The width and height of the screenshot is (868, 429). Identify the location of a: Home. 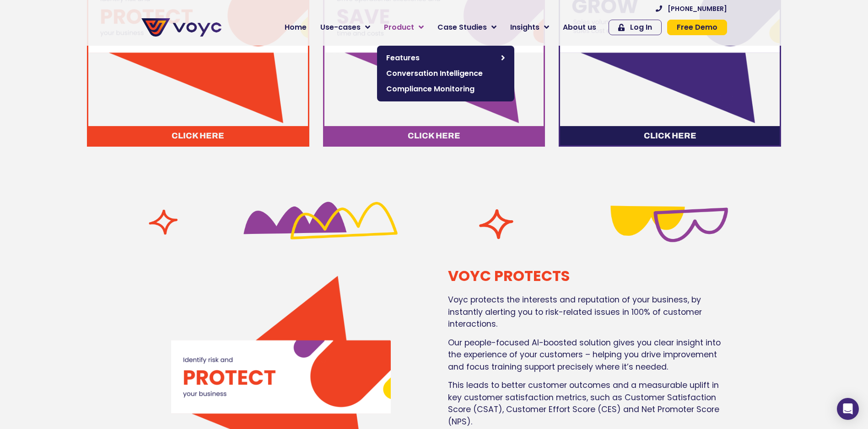
(295, 27).